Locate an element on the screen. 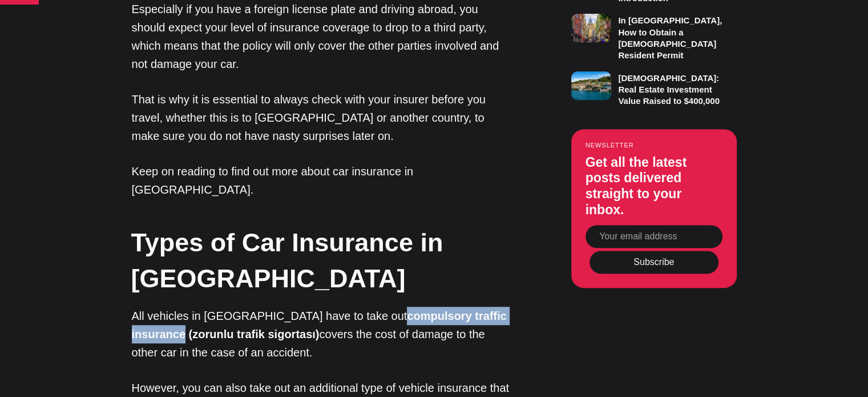  input: Your email address is located at coordinates (654, 236).